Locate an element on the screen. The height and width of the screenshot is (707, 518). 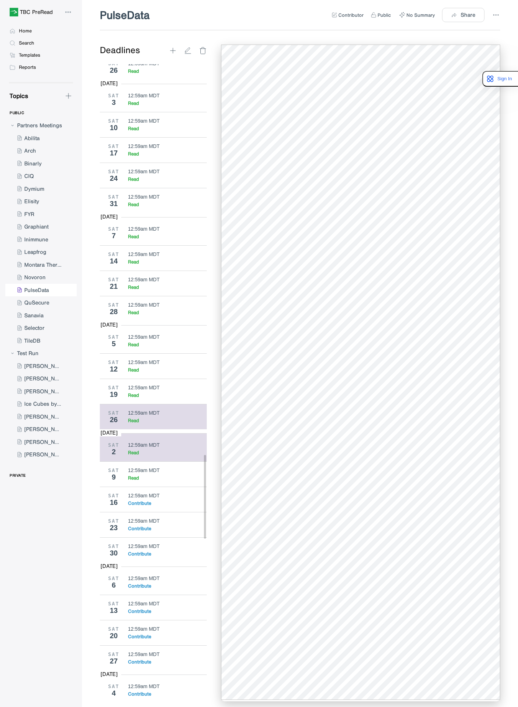
div: Templates is located at coordinates (30, 55).